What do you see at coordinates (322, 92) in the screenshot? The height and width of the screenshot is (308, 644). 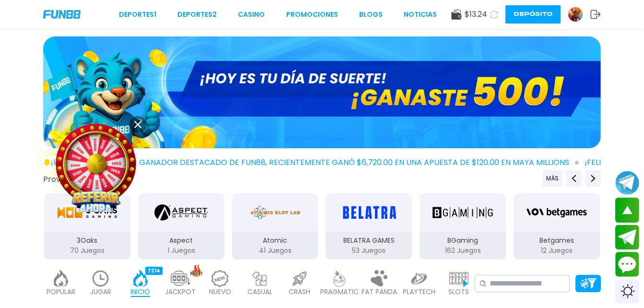 I see `img: GANASTE 500` at bounding box center [322, 92].